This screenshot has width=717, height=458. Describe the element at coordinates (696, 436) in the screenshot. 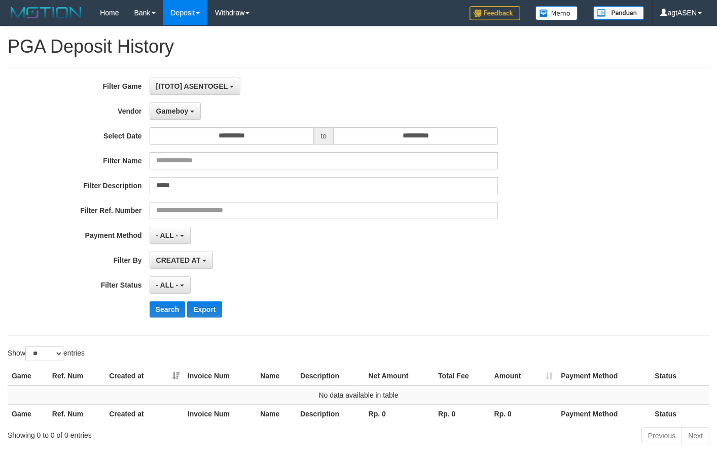

I see `a: Next` at that location.